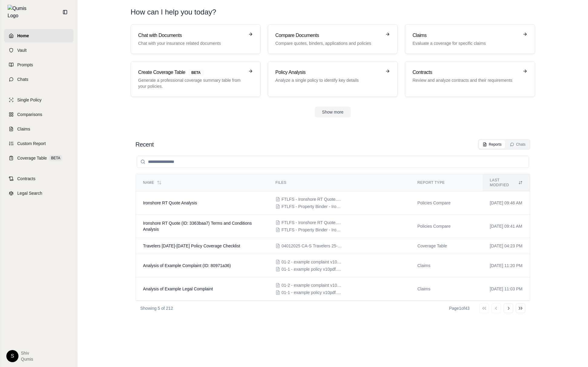  I want to click on a: Compare DocumentsCompare quotes, binders, applications and policies, so click(332, 39).